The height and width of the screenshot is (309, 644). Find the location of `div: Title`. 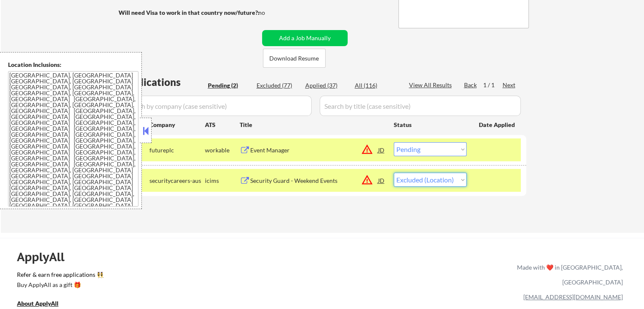

div: Title is located at coordinates (312, 125).